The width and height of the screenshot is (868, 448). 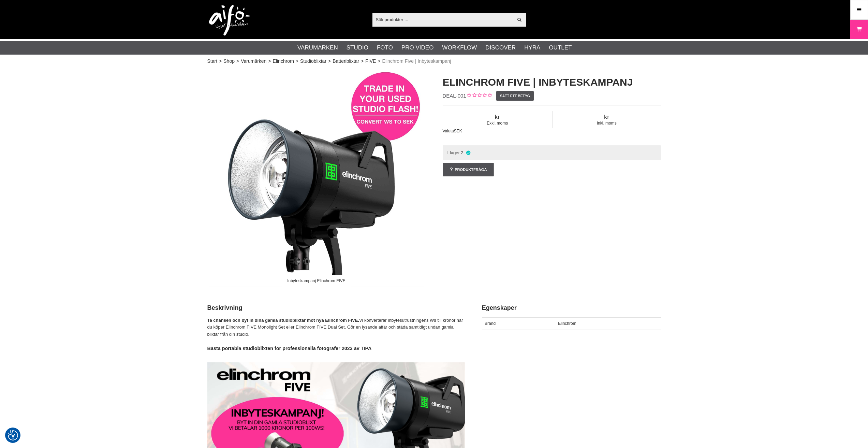 What do you see at coordinates (317, 177) in the screenshot?
I see `a: Inbyteskampanj Elinchrom FIVE` at bounding box center [317, 177].